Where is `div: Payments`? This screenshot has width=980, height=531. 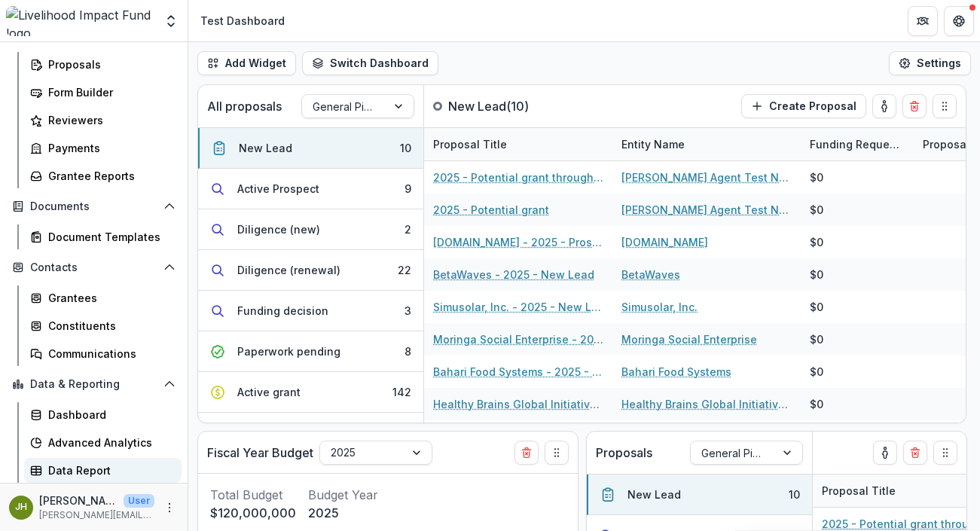 div: Payments is located at coordinates (109, 147).